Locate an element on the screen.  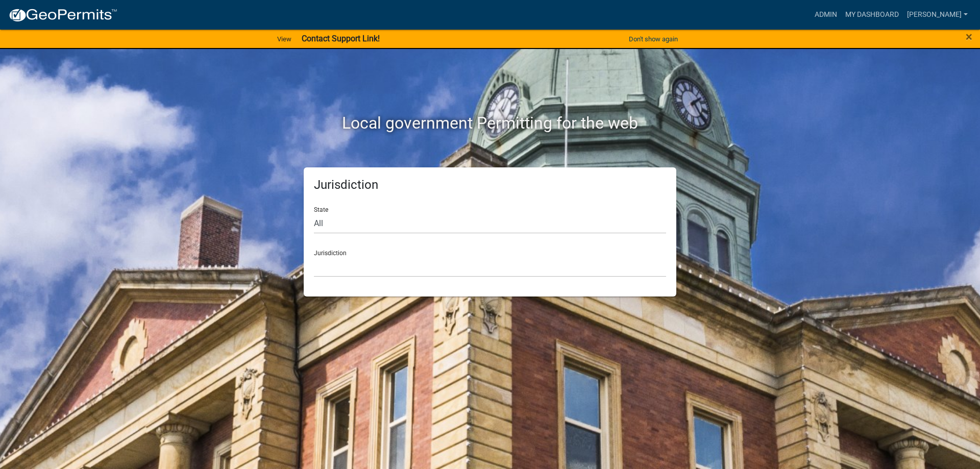
a: Admin is located at coordinates (825, 15).